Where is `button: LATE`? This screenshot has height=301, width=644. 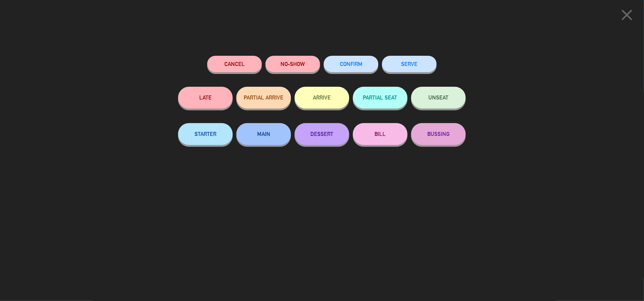 button: LATE is located at coordinates (205, 98).